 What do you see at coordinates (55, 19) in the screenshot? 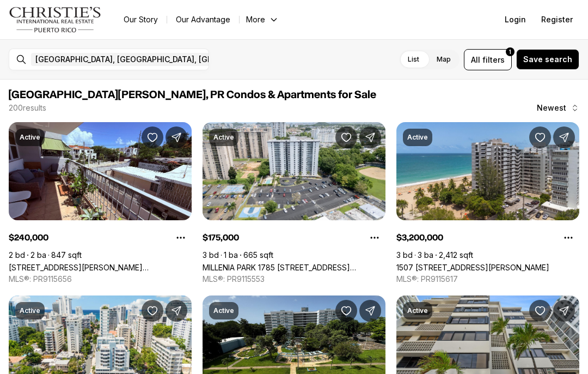
I see `a: logo` at bounding box center [55, 19].